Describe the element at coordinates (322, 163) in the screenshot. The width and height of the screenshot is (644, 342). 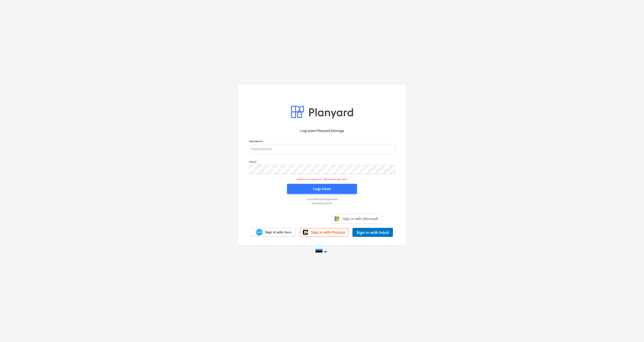
I see `p: Parool` at that location.